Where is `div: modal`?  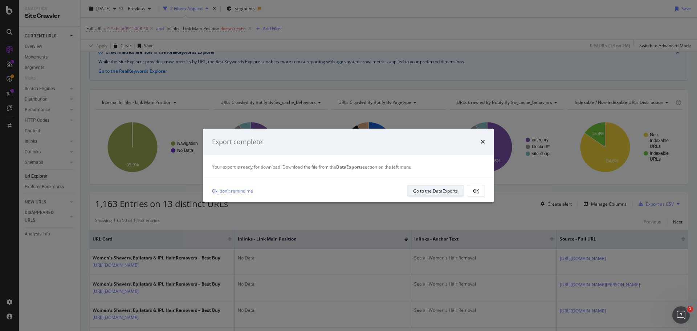 div: modal is located at coordinates (348, 165).